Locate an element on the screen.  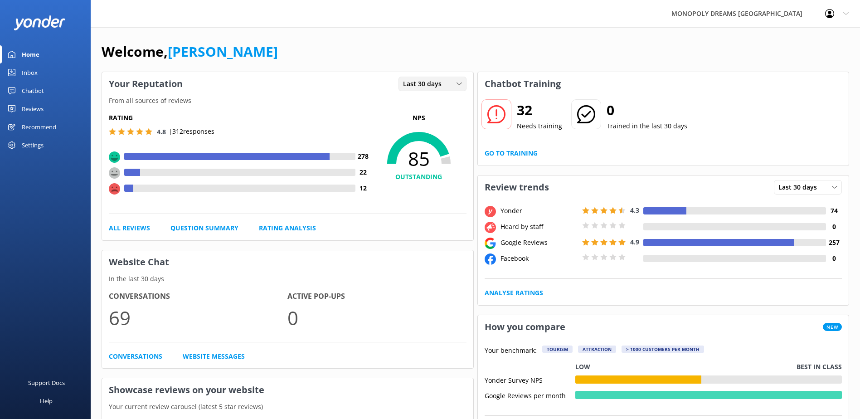
p: 69 is located at coordinates (198, 317).